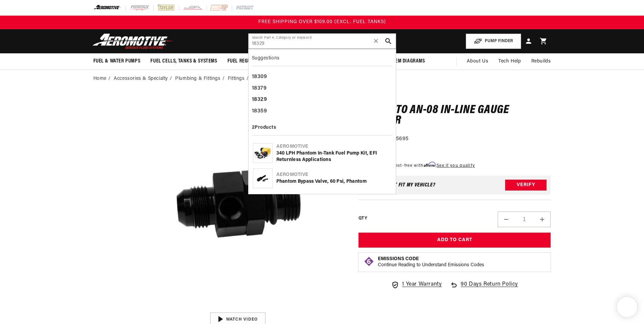 The height and width of the screenshot is (324, 644). Describe the element at coordinates (455, 240) in the screenshot. I see `button: Add to Cart` at that location.